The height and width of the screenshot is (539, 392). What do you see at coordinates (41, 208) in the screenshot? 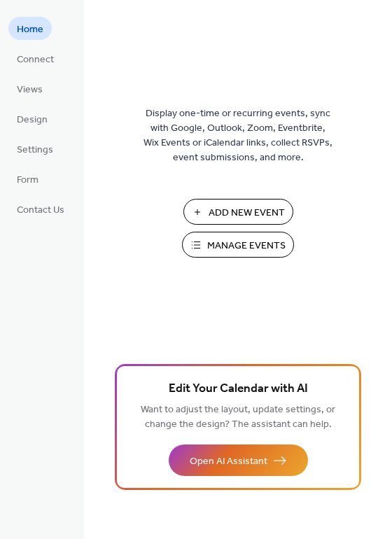
I see `a: Contact Us` at bounding box center [41, 208].